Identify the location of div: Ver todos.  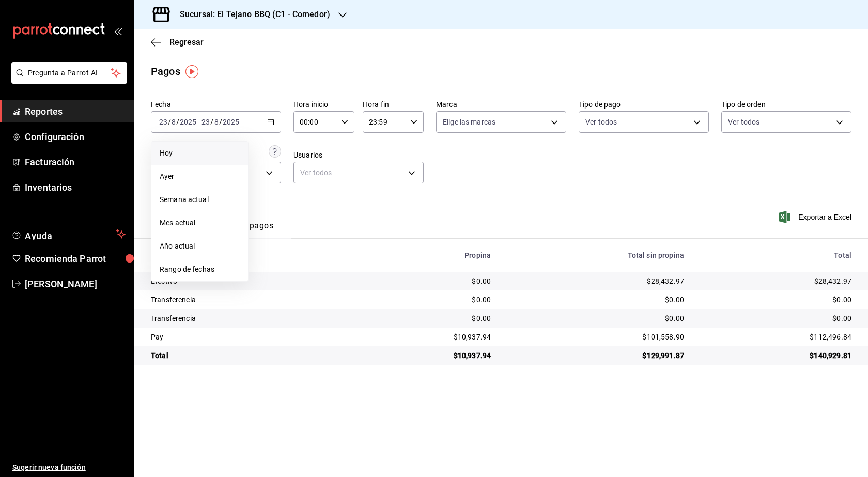
(359, 172).